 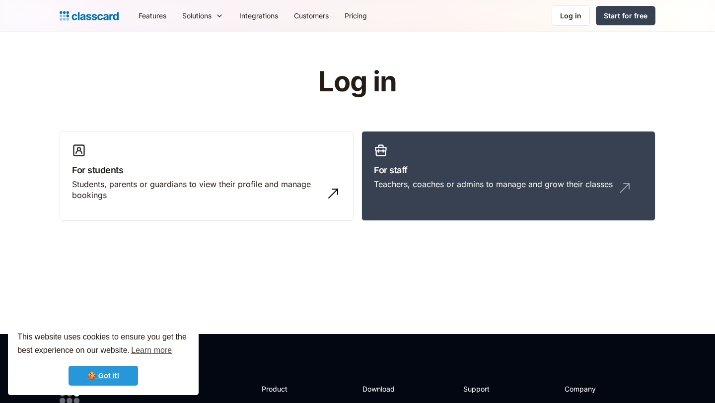 What do you see at coordinates (288, 389) in the screenshot?
I see `h2: Product` at bounding box center [288, 389].